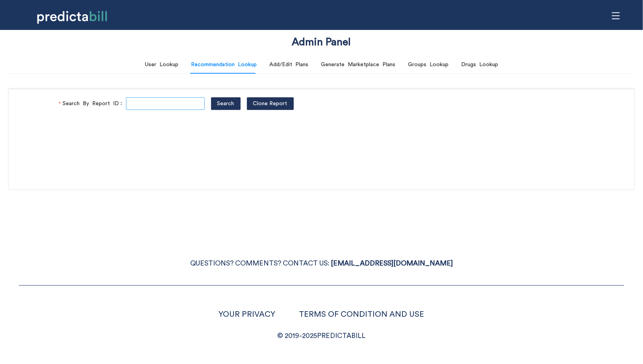 The width and height of the screenshot is (643, 364). Describe the element at coordinates (247, 314) in the screenshot. I see `a: YOUR PRIVACY` at that location.